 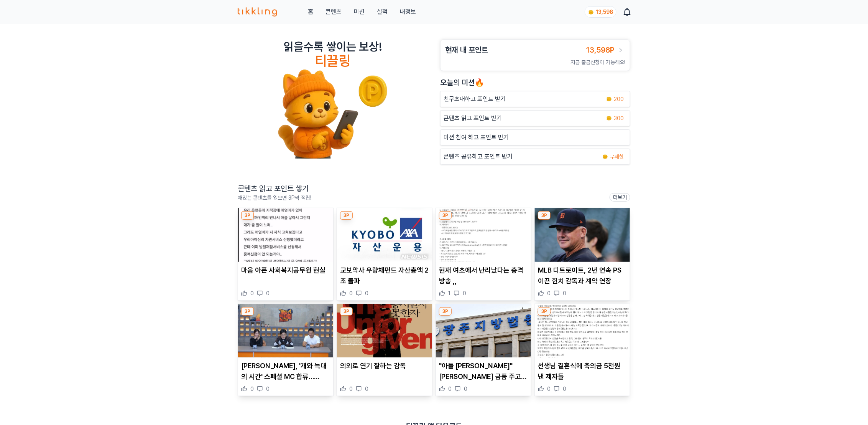 I want to click on a: 더보기, so click(x=620, y=197).